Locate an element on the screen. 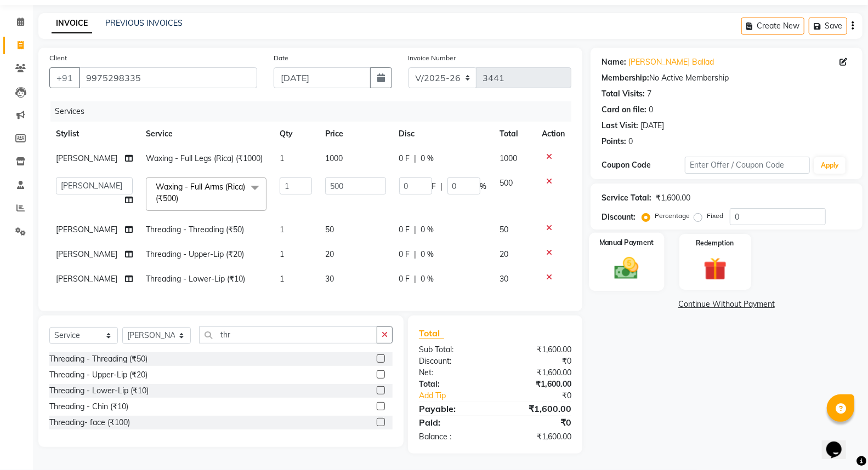  label: Percentage is located at coordinates (672, 216).